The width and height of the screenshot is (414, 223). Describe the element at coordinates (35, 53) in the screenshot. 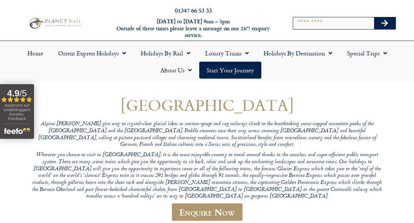

I see `a: Home` at that location.